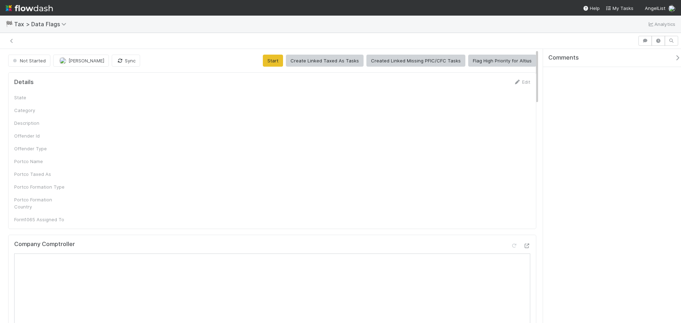 This screenshot has width=681, height=323. Describe the element at coordinates (672, 9) in the screenshot. I see `img: avatar_bc42736a-3f00-4d10-a11d-d22e63cdc729.png` at that location.